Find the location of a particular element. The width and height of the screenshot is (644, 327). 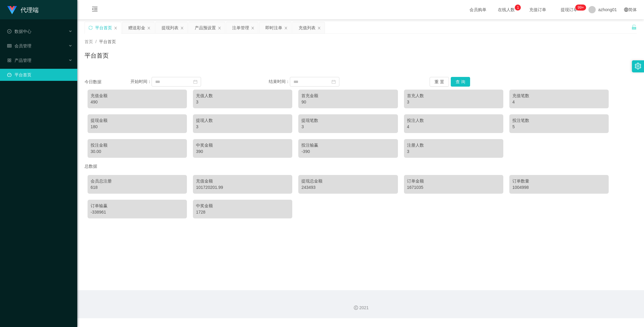

i: 图标: check-circle-o is located at coordinates (9, 31).